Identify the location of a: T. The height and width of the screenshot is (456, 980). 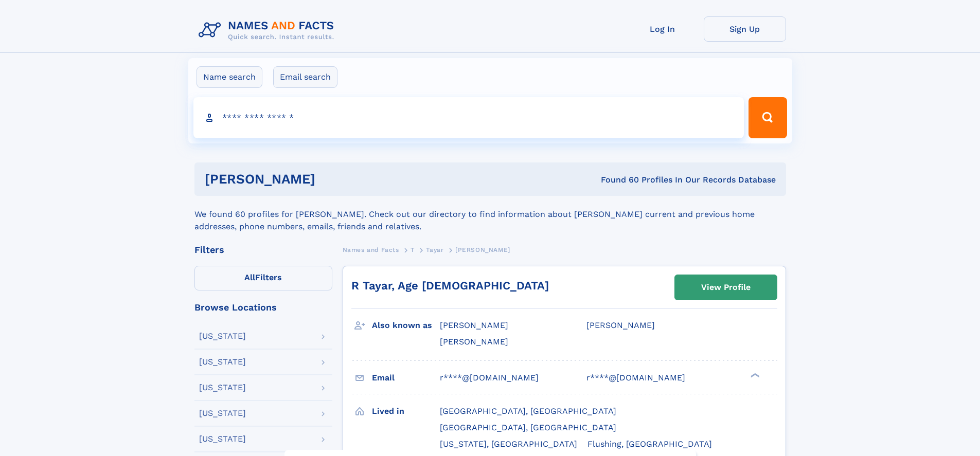
(413, 249).